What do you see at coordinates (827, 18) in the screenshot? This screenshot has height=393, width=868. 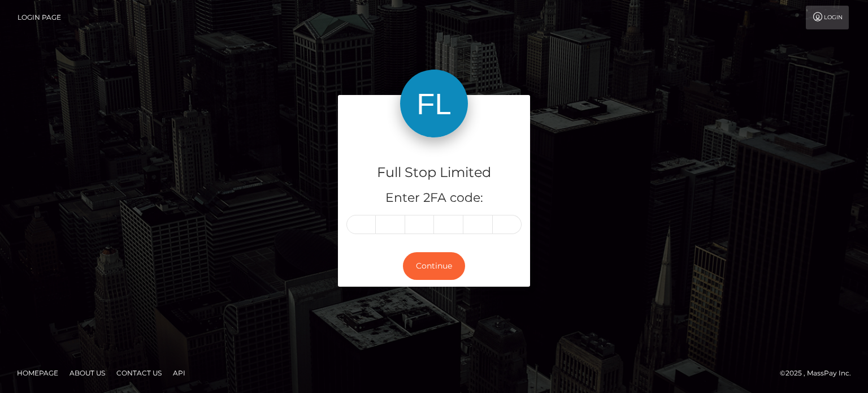 I see `a: Login` at bounding box center [827, 18].